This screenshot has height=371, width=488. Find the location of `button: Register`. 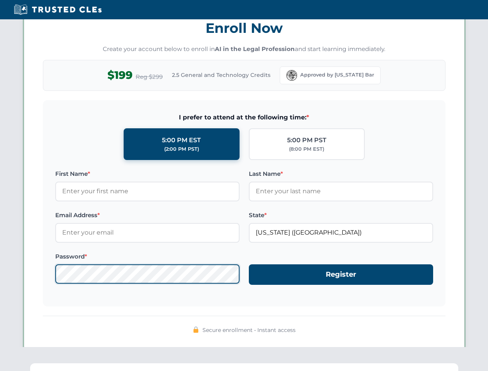

button: Register is located at coordinates (341, 274).